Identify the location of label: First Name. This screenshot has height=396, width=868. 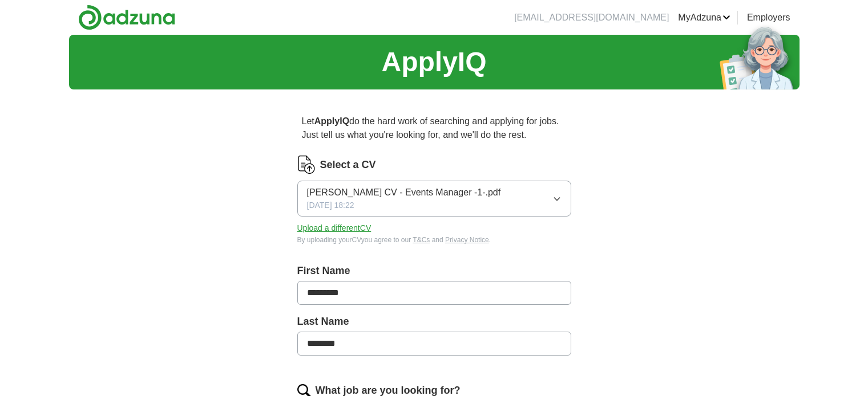
(434, 271).